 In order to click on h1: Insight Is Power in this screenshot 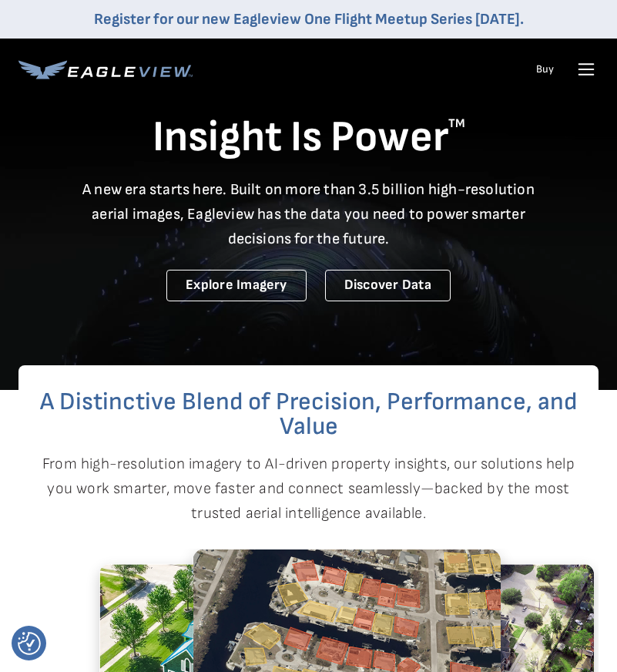, I will do `click(308, 138)`.